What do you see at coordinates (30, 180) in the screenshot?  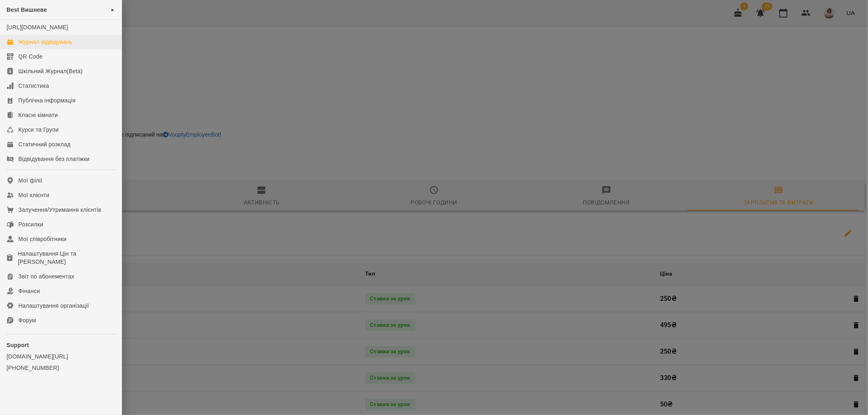 I see `div: Мої філії` at bounding box center [30, 180].